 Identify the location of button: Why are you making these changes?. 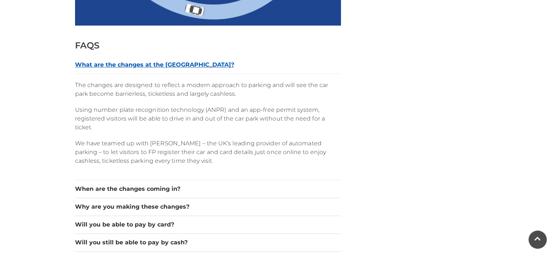
(208, 207).